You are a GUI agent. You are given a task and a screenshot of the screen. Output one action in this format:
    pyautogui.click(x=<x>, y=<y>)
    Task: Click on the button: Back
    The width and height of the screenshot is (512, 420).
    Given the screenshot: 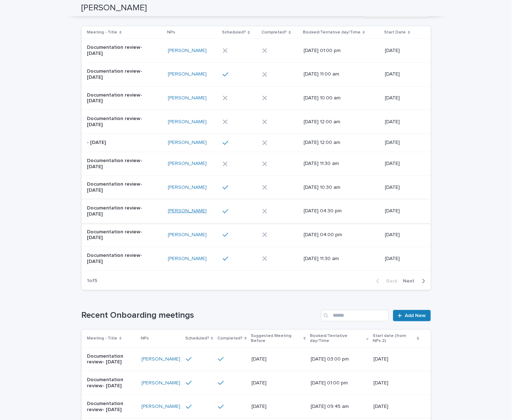 What is the action you would take?
    pyautogui.click(x=386, y=281)
    